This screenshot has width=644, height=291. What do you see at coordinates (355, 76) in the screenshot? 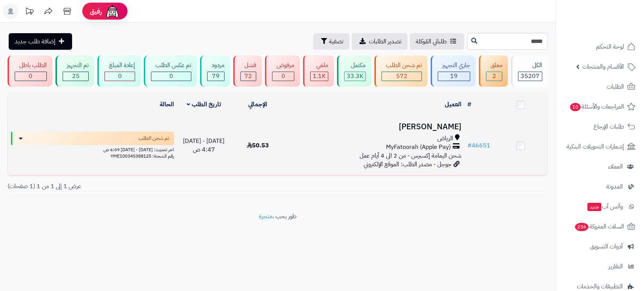
I see `span: 33.3K` at bounding box center [355, 76].